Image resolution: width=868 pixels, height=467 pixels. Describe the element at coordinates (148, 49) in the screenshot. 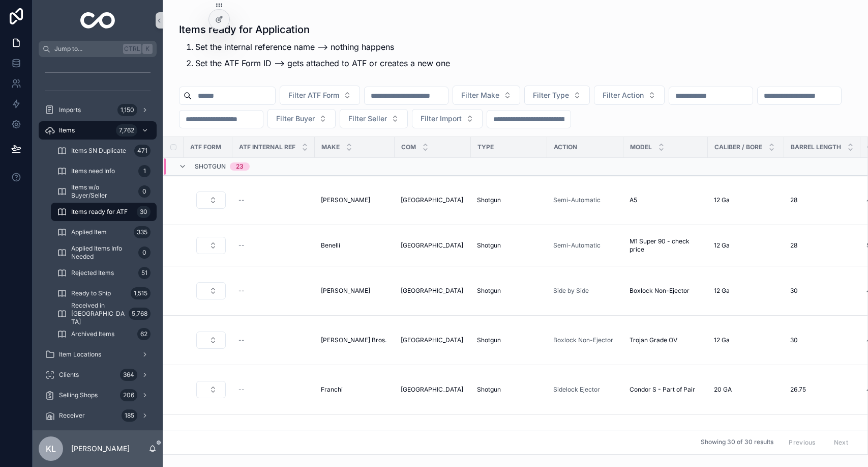

I see `span: K` at that location.